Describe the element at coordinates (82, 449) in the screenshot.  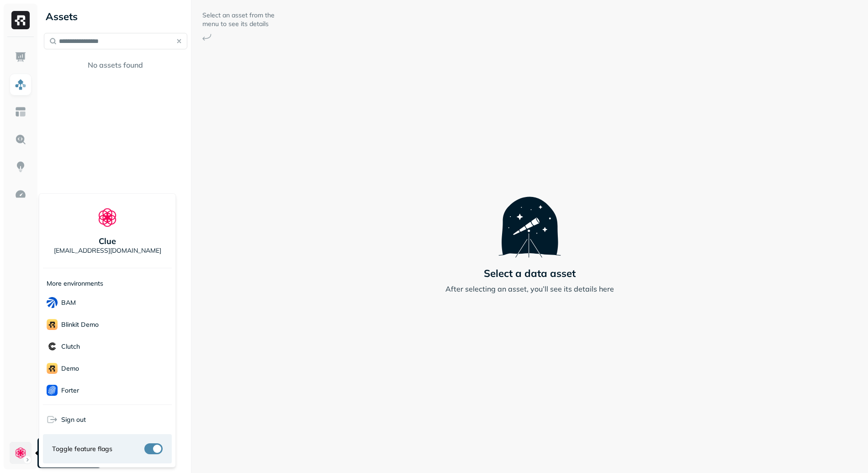
I see `span: Toggle feature flags` at that location.